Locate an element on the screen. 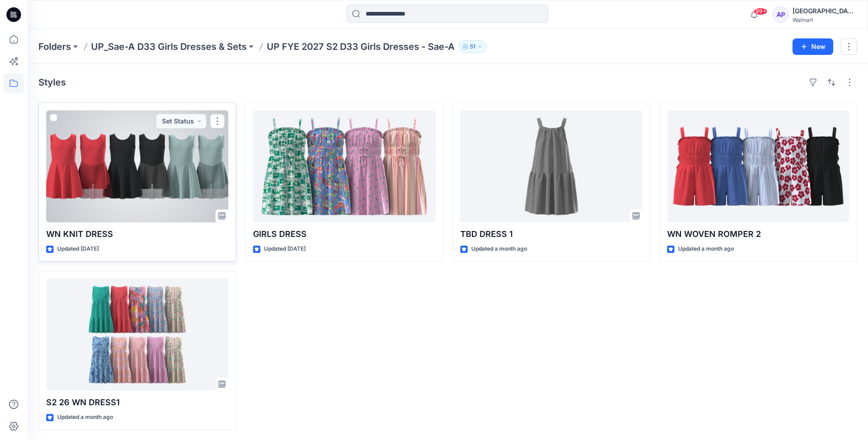  p: TBD DRESS 1 is located at coordinates (552, 234).